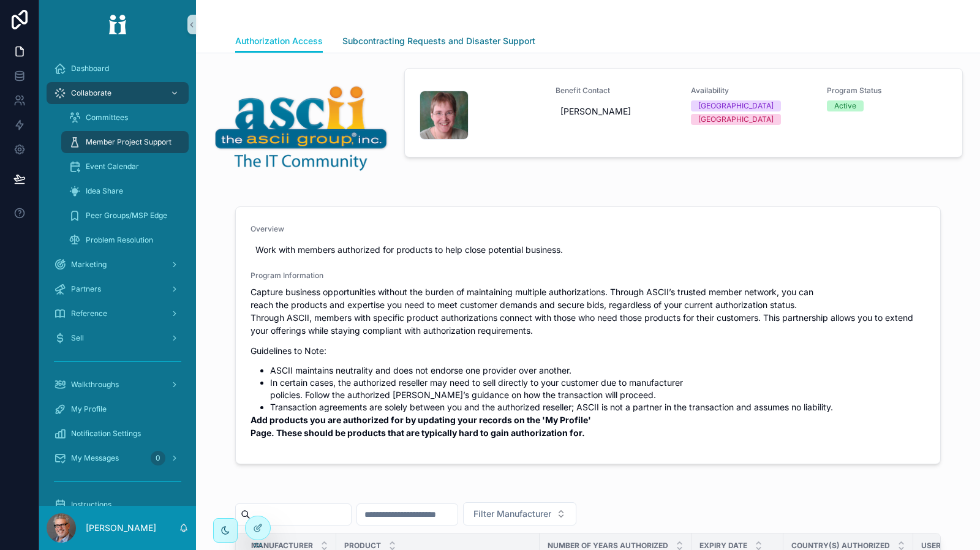  Describe the element at coordinates (279, 41) in the screenshot. I see `a: Authorization Access` at that location.